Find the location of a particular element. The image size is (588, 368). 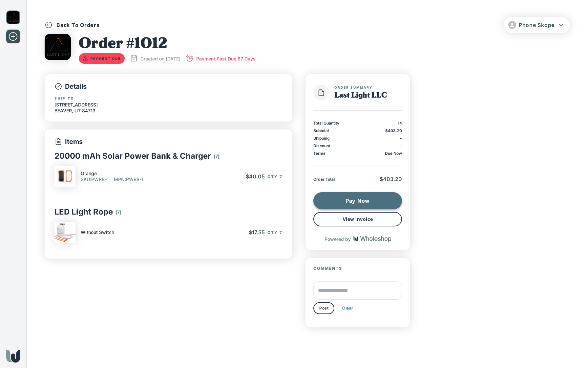

img: IMG_6196_2.jpg is located at coordinates (65, 176).